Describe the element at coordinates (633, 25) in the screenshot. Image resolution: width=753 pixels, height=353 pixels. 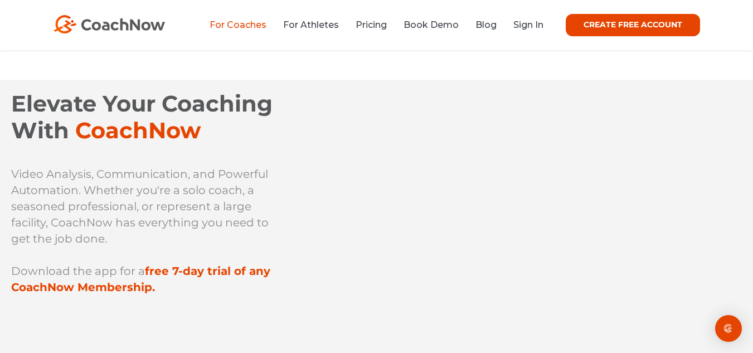
I see `a: CREATE FREE ACCOUNT` at that location.